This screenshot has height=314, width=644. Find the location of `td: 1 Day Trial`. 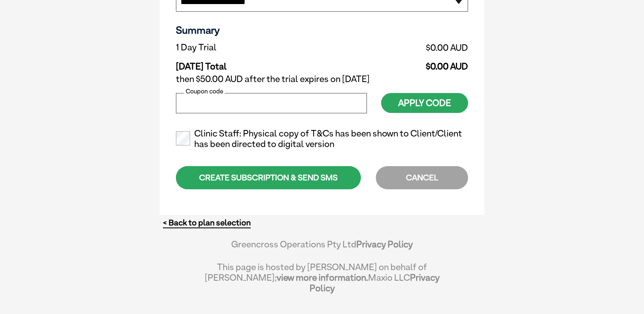

td: 1 Day Trial is located at coordinates (255, 47).